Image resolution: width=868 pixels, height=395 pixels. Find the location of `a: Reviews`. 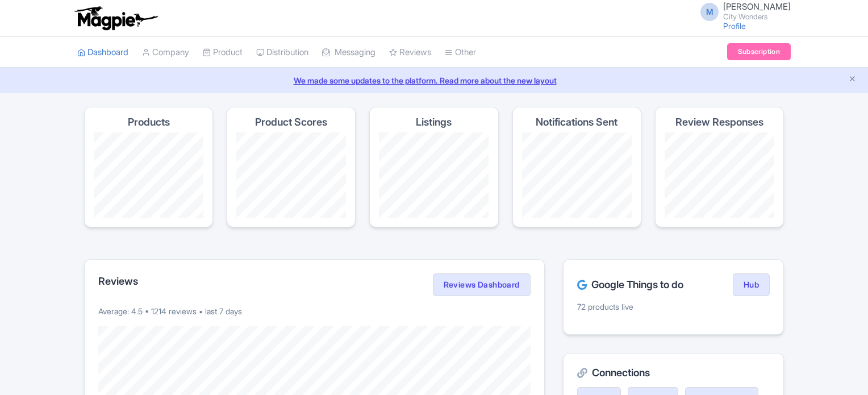

a: Reviews is located at coordinates (410, 52).